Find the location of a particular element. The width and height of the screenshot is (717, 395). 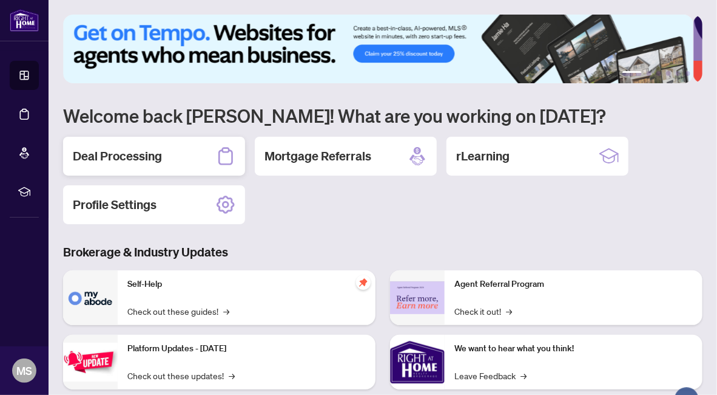

a: Leave Feedback→ is located at coordinates (490, 375).